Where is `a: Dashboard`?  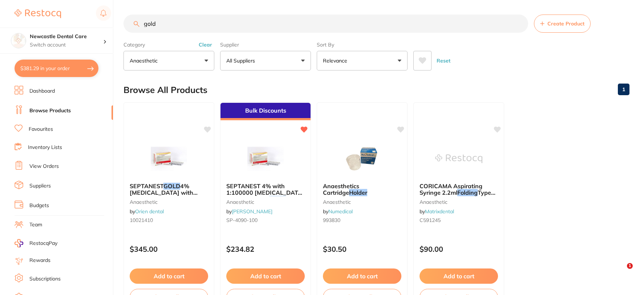 a: Dashboard is located at coordinates (42, 91).